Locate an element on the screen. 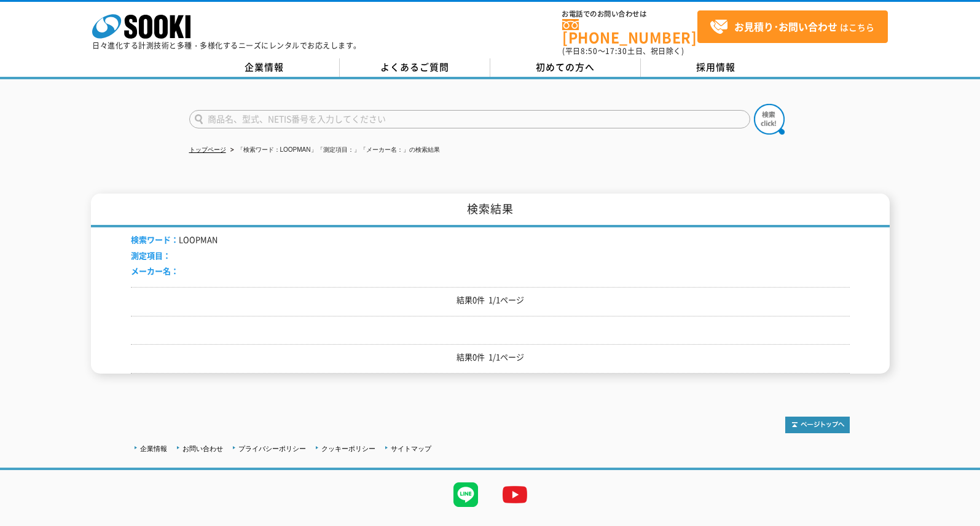  span: 測定項目： is located at coordinates (150, 255).